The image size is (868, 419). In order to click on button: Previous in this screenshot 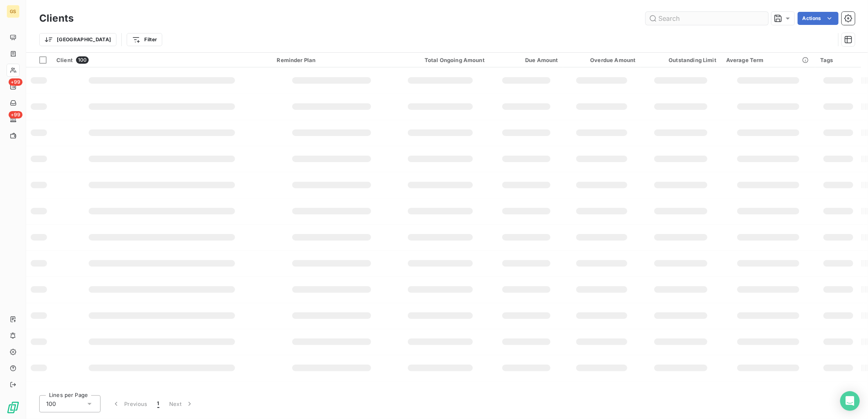, I will do `click(129, 404)`.